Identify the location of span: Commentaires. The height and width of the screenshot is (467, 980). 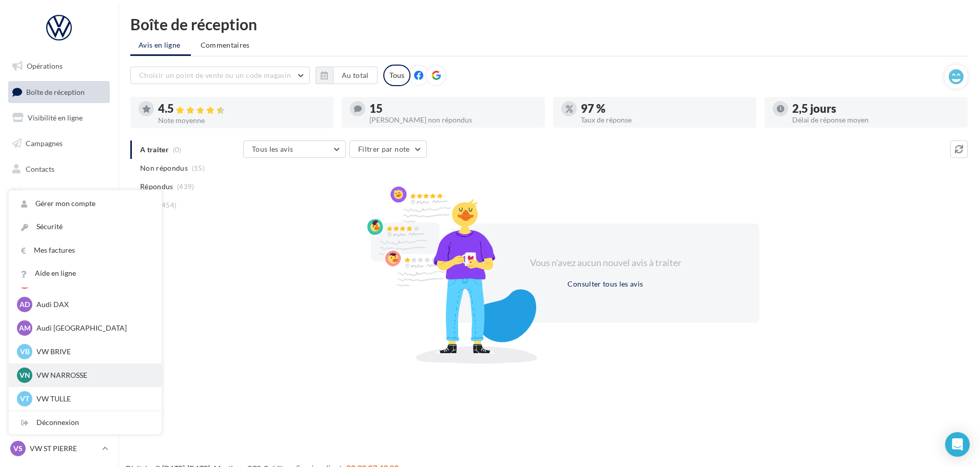
(225, 45).